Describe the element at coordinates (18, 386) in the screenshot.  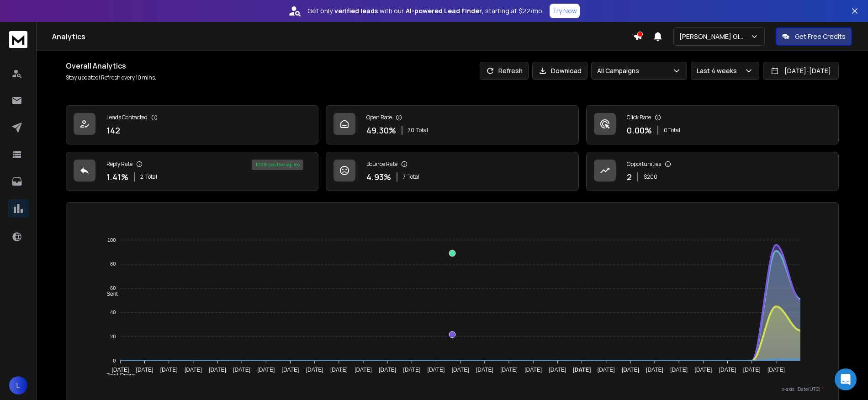
I see `span: L` at that location.